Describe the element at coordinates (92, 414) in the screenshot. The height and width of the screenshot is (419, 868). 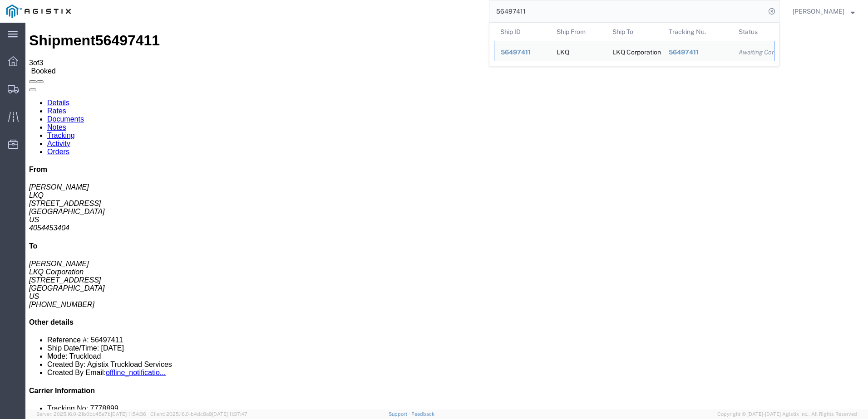
I see `span: Server: 2025.16.0-21b0bc45e7b` at that location.